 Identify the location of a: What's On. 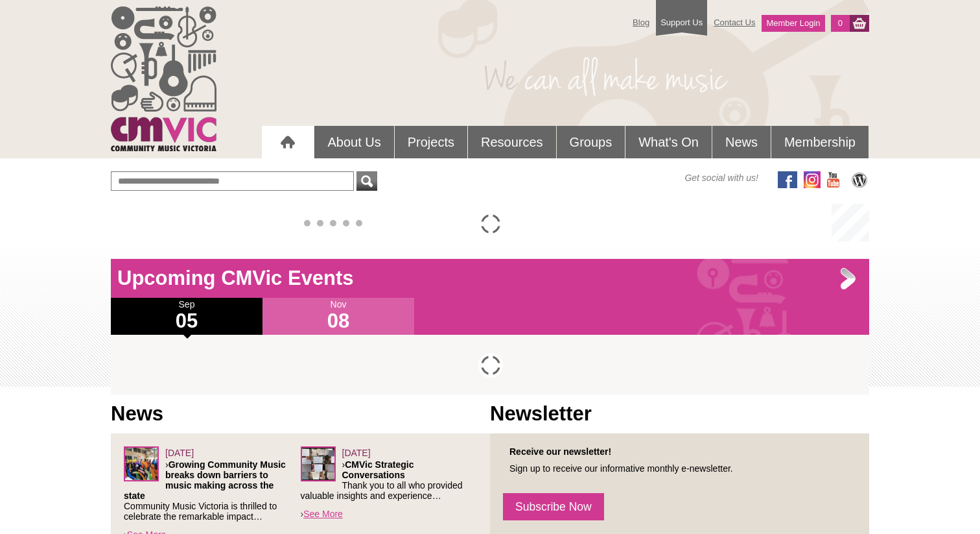
(668, 142).